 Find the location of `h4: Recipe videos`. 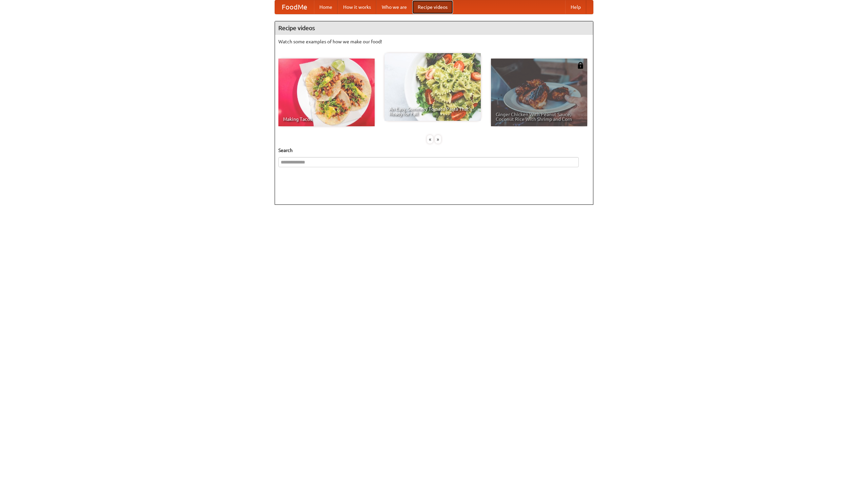

h4: Recipe videos is located at coordinates (434, 28).